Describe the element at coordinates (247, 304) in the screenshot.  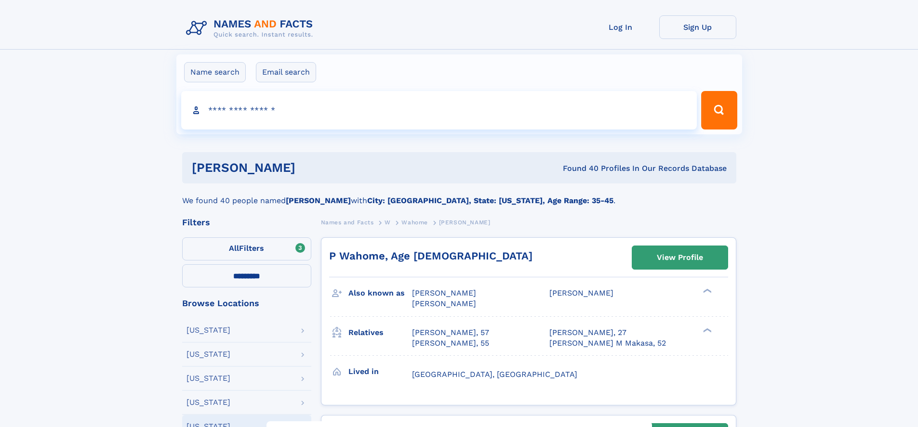
I see `div: Browse Locations` at that location.